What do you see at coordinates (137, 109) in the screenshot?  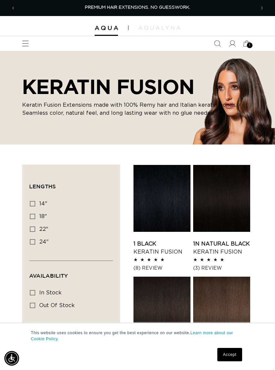 I see `p: Keratin Fusion Extensions made with 100% Remy hair and Italian keratin bonds. Seamless color, nat...` at bounding box center [137, 109].